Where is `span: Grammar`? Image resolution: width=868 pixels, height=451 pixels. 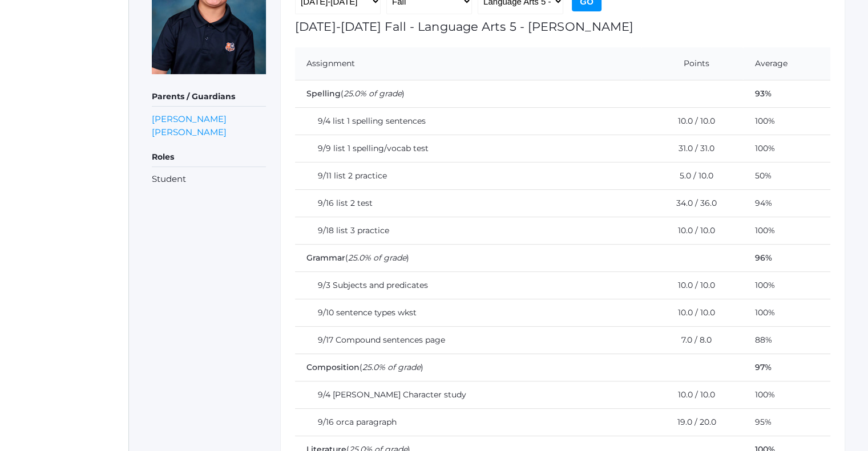 span: Grammar is located at coordinates (326, 258).